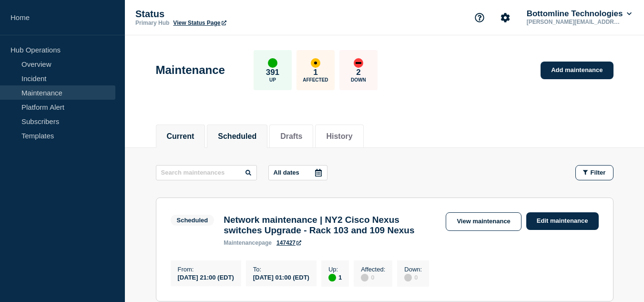 The width and height of the screenshot is (644, 302). Describe the element at coordinates (505, 18) in the screenshot. I see `button: Account settings` at that location.